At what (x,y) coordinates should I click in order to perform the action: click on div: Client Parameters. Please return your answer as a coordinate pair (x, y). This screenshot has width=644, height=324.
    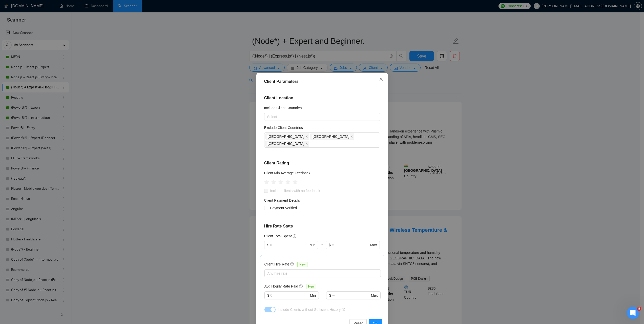
    Looking at the image, I should click on (322, 82).